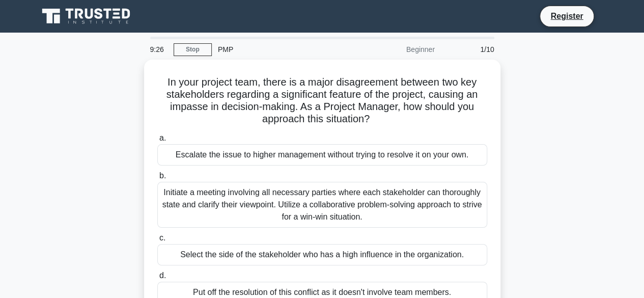 The image size is (644, 298). What do you see at coordinates (163, 137) in the screenshot?
I see `span: a.` at bounding box center [163, 137].